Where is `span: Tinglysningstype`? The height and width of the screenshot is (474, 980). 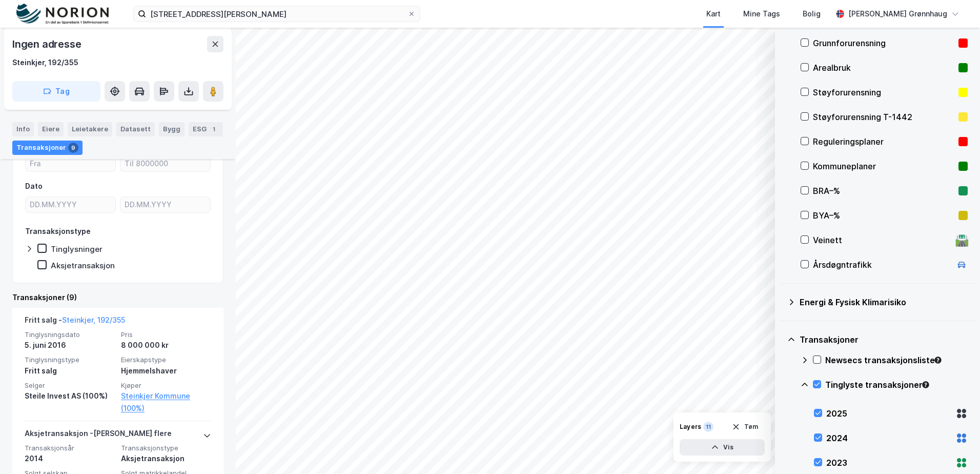
span: Tinglysningstype is located at coordinates (70, 359).